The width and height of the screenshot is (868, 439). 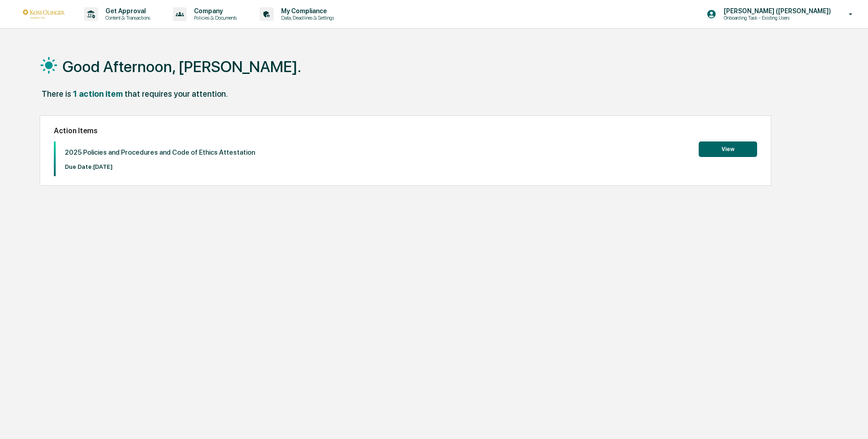 I want to click on img: logo, so click(x=44, y=13).